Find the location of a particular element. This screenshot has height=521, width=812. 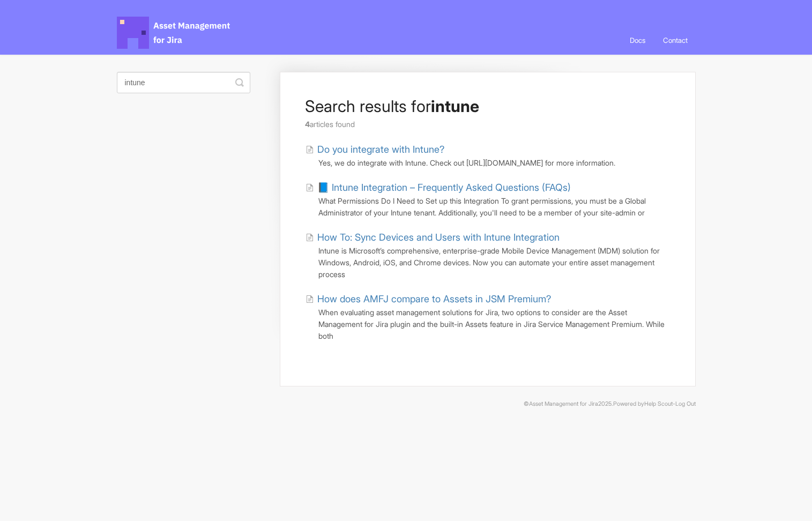

a: 📘 Intune Integration – Frequently Asked Questions (FAQs) is located at coordinates (438, 187).